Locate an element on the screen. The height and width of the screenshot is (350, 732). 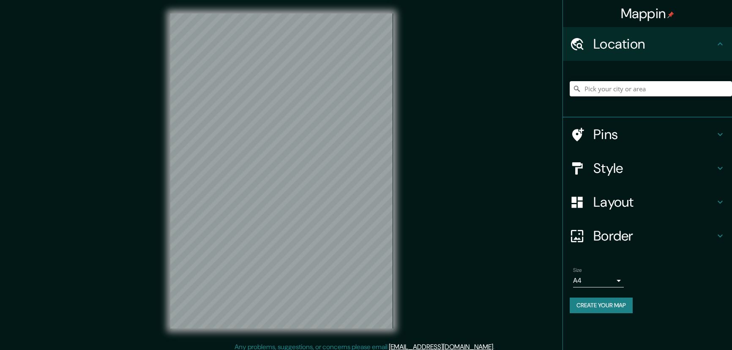
div: Style is located at coordinates (647, 168).